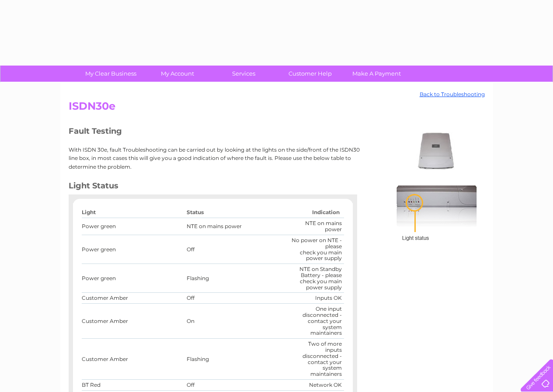  Describe the element at coordinates (318, 298) in the screenshot. I see `td: Inputs OK` at that location.